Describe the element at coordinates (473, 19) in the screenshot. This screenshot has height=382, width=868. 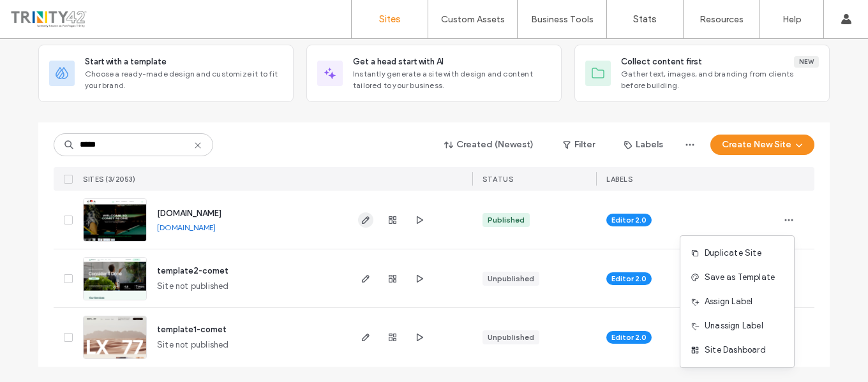
I see `label: Custom Assets` at that location.